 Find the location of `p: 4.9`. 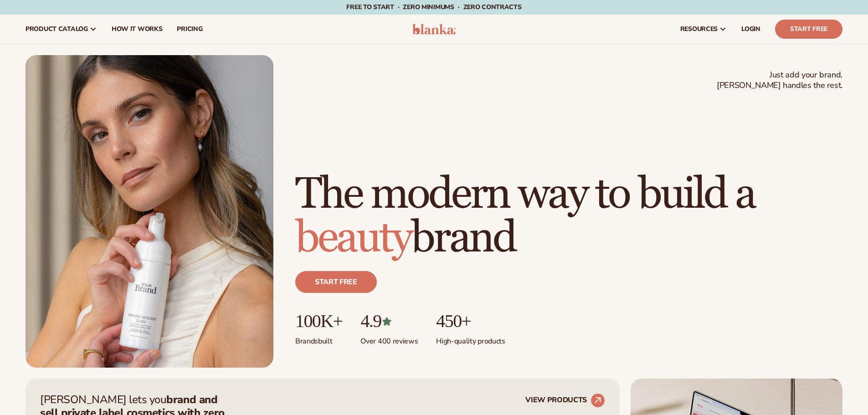

p: 4.9 is located at coordinates (389, 321).